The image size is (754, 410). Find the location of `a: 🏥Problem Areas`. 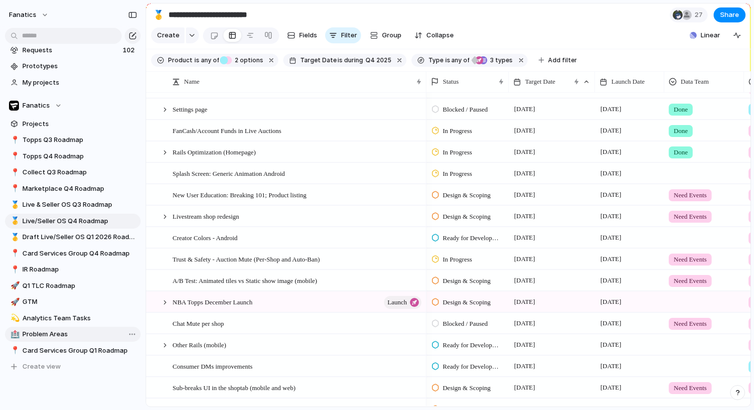

a: 🏥Problem Areas is located at coordinates (73, 335).